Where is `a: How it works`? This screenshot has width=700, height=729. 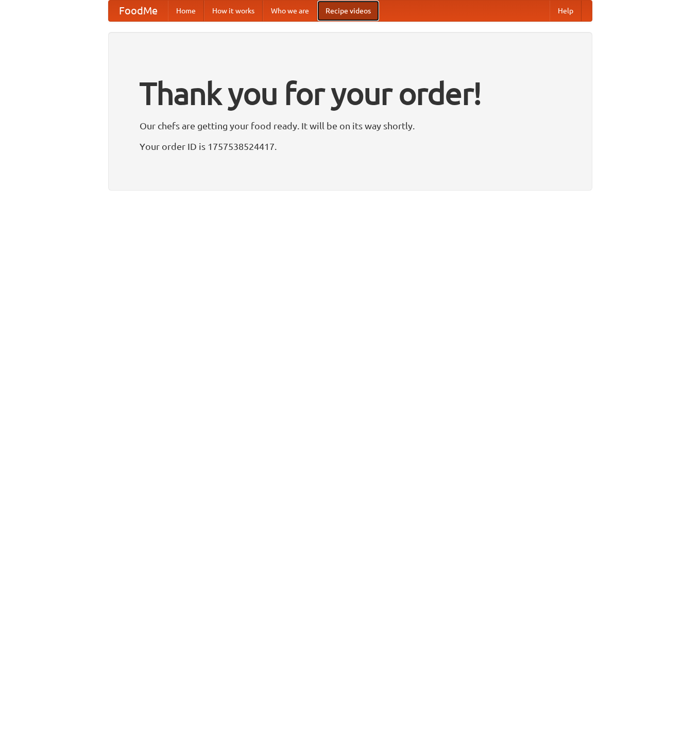 a: How it works is located at coordinates (233, 11).